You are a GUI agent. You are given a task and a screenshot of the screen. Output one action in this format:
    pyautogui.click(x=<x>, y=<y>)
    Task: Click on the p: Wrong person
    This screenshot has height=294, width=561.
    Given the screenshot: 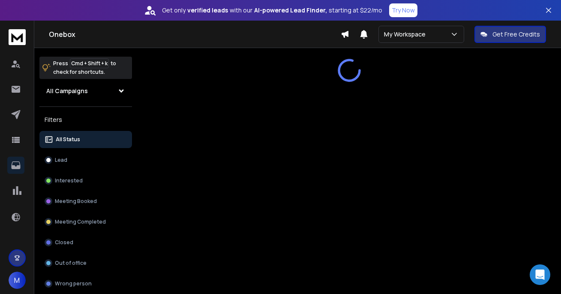 What is the action you would take?
    pyautogui.click(x=73, y=284)
    